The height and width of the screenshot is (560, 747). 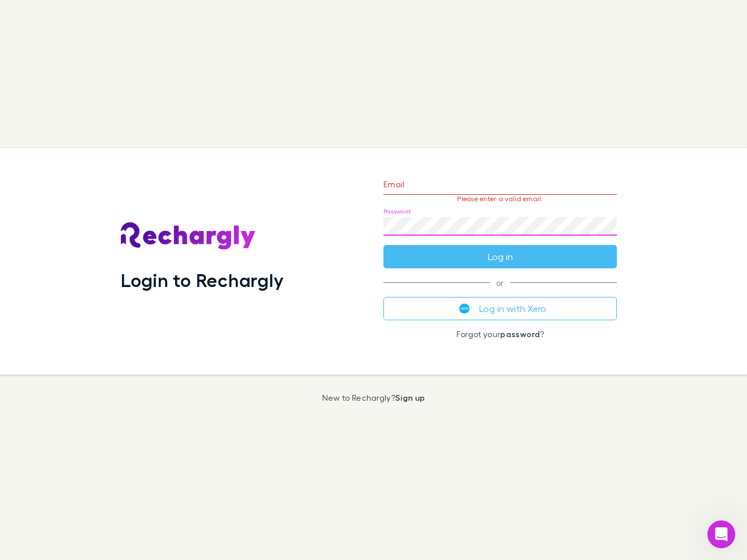 I want to click on p: Forgot your ?, so click(x=500, y=335).